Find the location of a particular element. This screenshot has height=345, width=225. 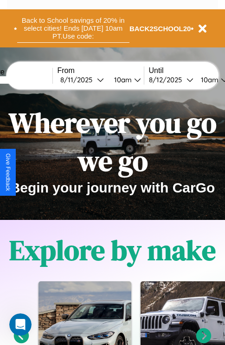

h1: Explore by make is located at coordinates (113, 250).